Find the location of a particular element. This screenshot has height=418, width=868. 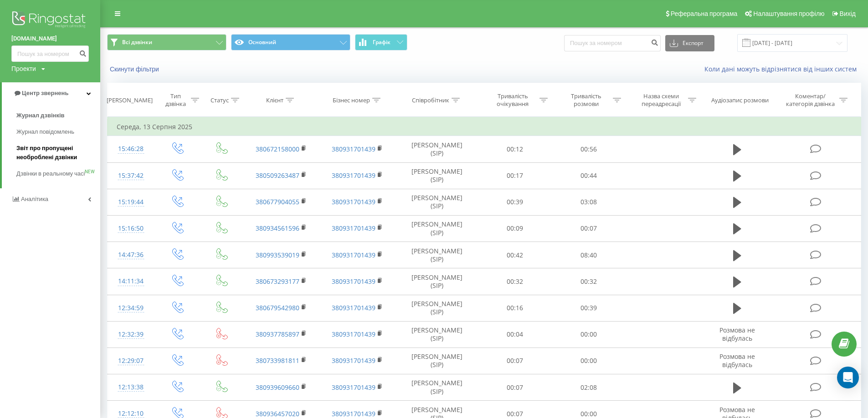

button: Скинути фільтри is located at coordinates (135, 69).